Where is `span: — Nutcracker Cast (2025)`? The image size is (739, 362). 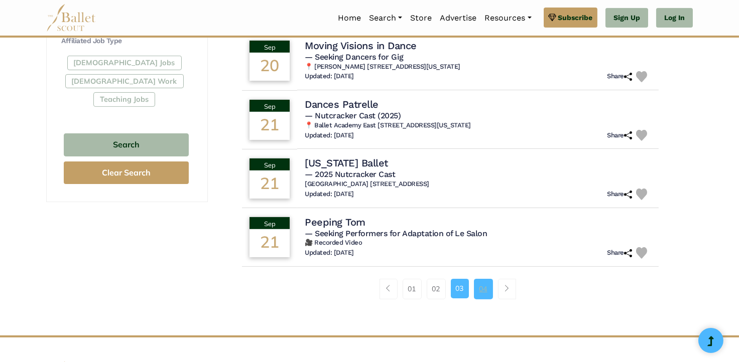
span: — Nutcracker Cast (2025) is located at coordinates (352, 115).